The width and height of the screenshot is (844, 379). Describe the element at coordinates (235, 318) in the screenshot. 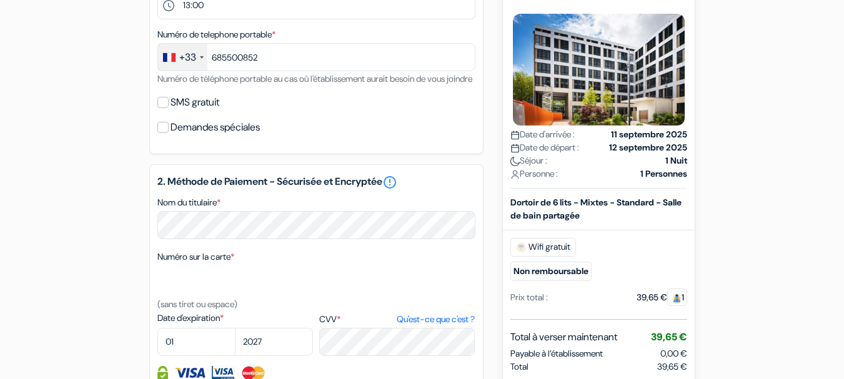

I see `label: Date d'expiration` at that location.